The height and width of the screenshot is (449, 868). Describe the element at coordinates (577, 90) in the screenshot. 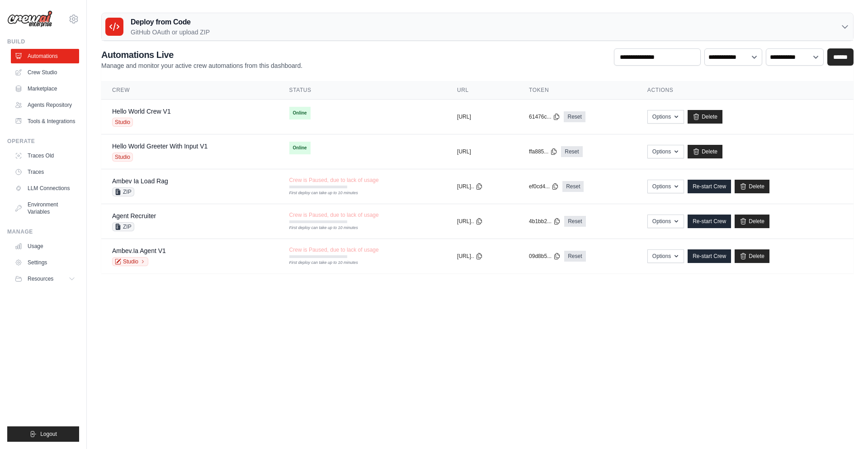

I see `th: Token` at that location.